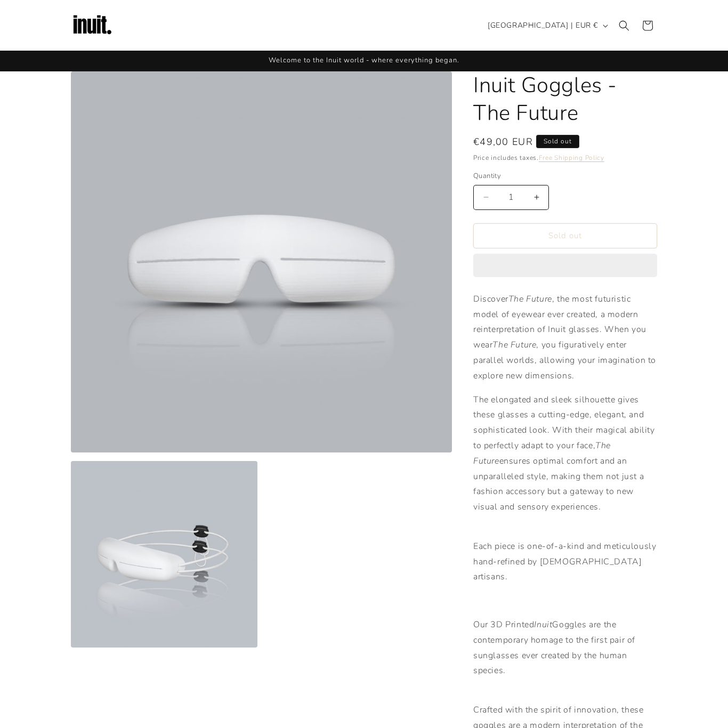 Image resolution: width=728 pixels, height=728 pixels. What do you see at coordinates (543, 624) in the screenshot?
I see `em: Inuit` at bounding box center [543, 624].